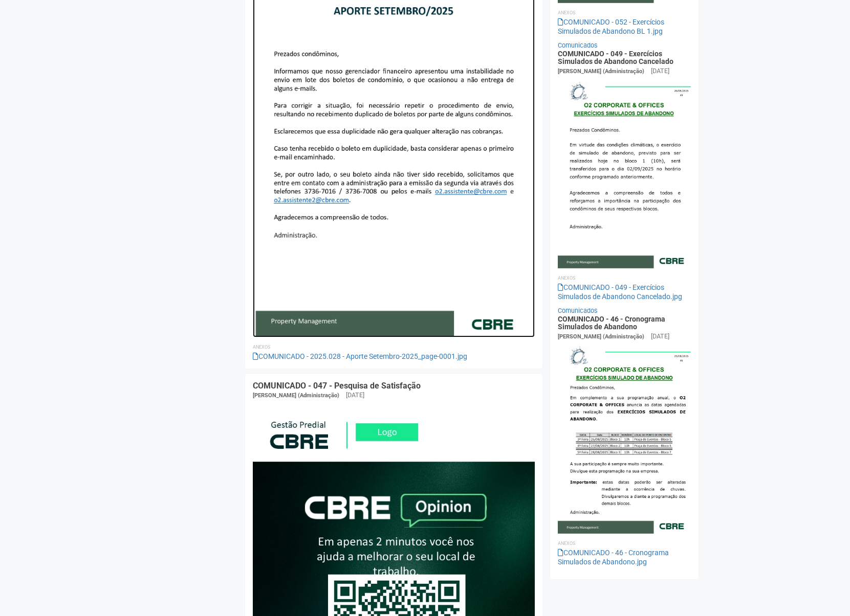 The width and height of the screenshot is (850, 616). Describe the element at coordinates (624, 438) in the screenshot. I see `img: COMUNICADO%20-%2046%20-%20Cronograma%20Simulados%20de%20Abandono.jpg` at that location.